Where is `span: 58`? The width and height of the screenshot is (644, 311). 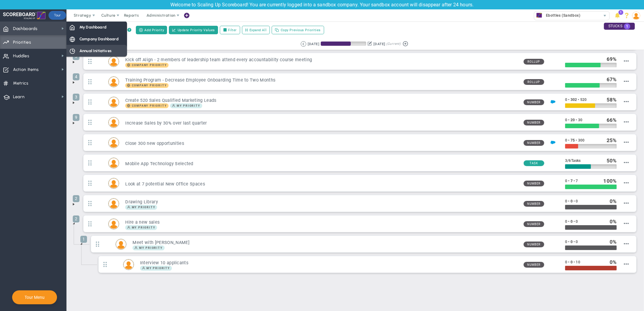 span: 58 is located at coordinates (610, 100).